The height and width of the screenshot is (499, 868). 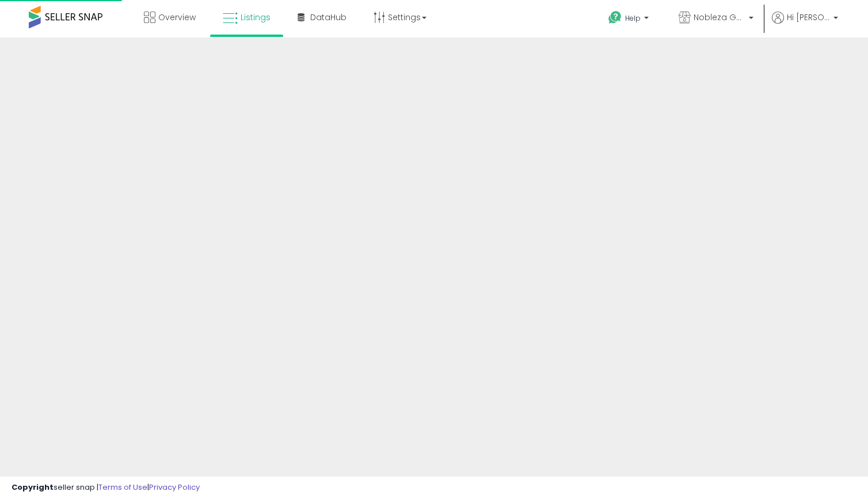 I want to click on a: Terms of Use, so click(x=123, y=486).